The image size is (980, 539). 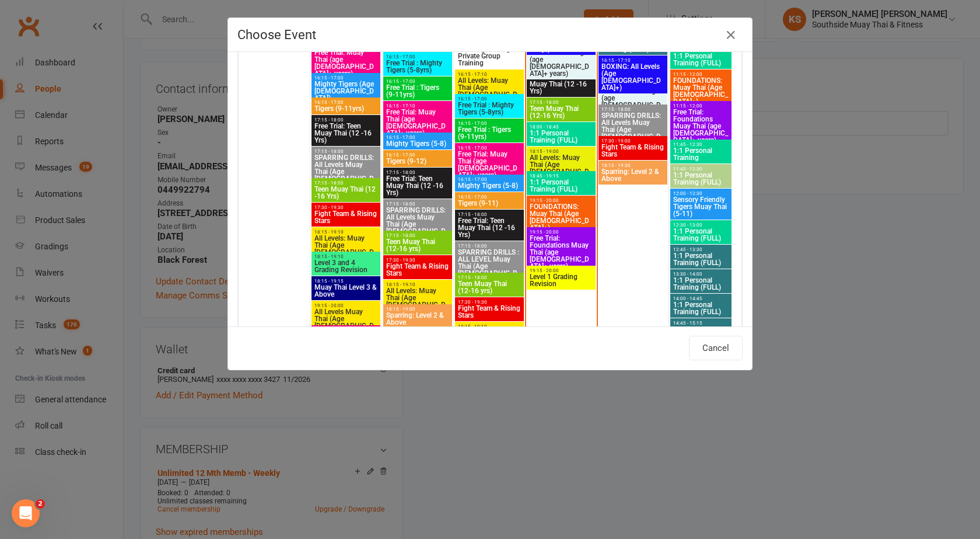 I want to click on h4: Choose Event, so click(x=490, y=34).